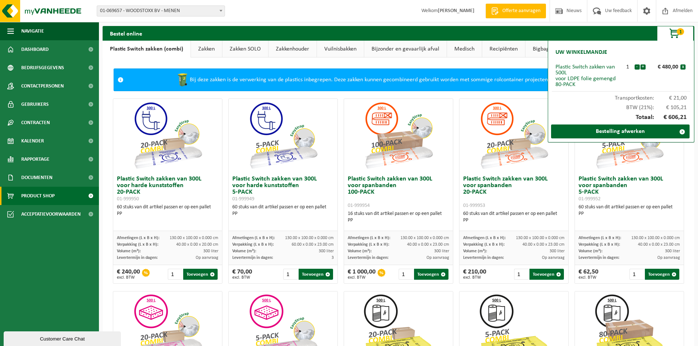  I want to click on h2: Bestel online, so click(126, 33).